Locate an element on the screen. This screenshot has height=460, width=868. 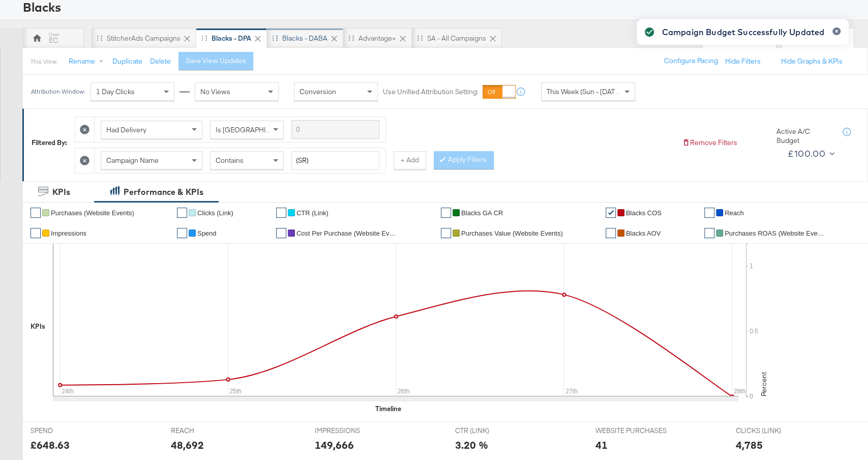
div: Filtered By: is located at coordinates (49, 142).